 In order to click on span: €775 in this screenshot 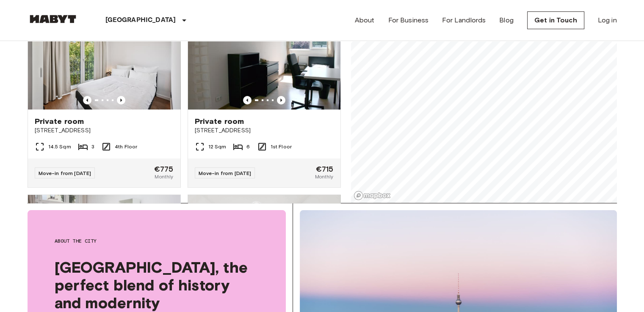, I will do `click(164, 169)`.